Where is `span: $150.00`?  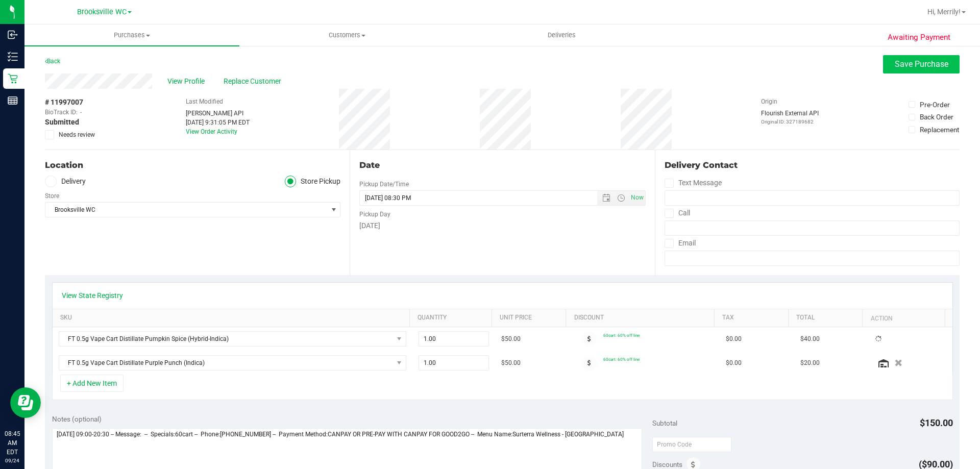
span: $150.00 is located at coordinates (936, 423).